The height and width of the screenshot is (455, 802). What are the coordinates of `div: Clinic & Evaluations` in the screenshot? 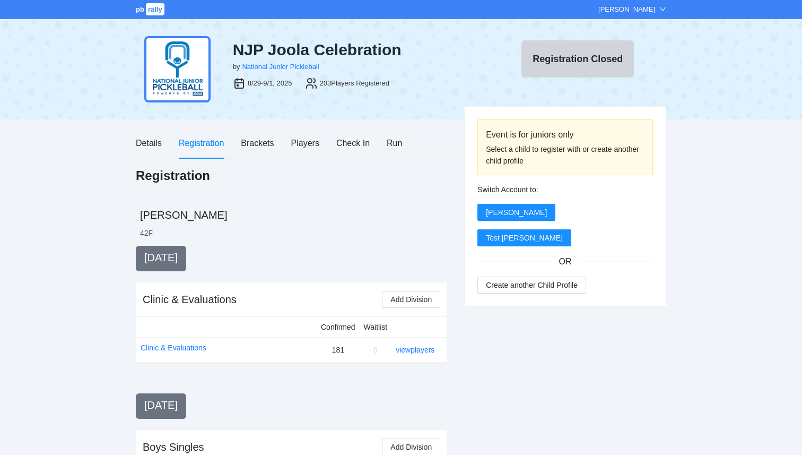 It's located at (189, 299).